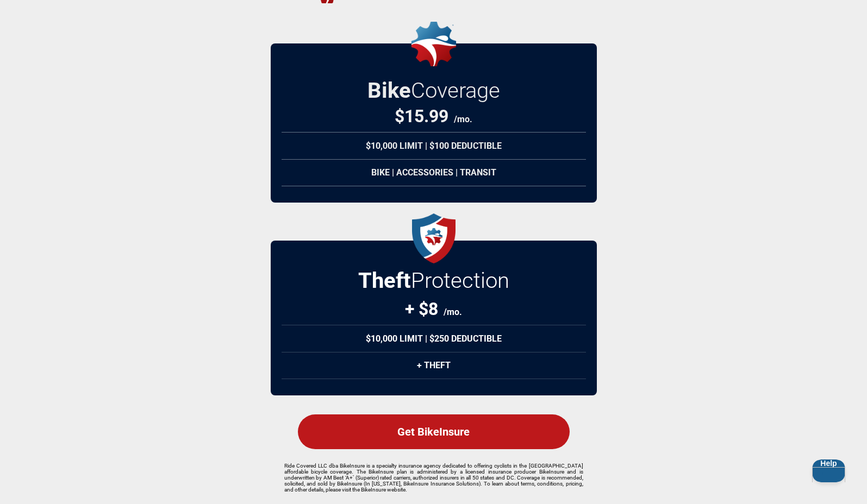  Describe the element at coordinates (434, 173) in the screenshot. I see `div: Bike | Accessories | Transit` at that location.